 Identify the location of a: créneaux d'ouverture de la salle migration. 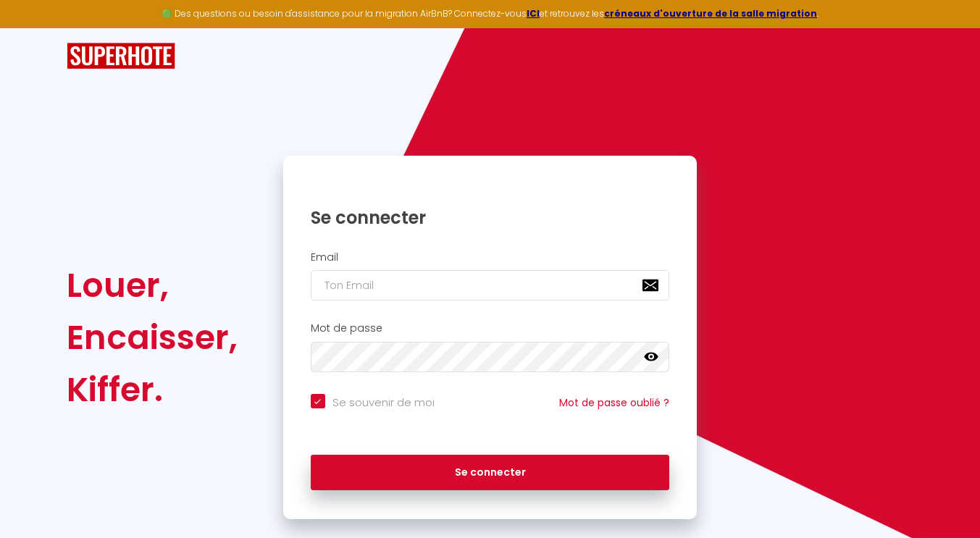
(711, 13).